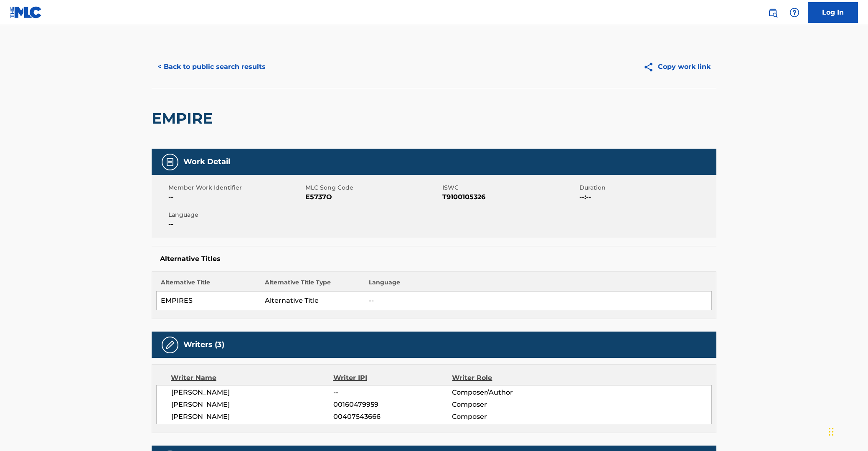 The image size is (868, 451). What do you see at coordinates (26, 12) in the screenshot?
I see `img: MLC Logo` at bounding box center [26, 12].